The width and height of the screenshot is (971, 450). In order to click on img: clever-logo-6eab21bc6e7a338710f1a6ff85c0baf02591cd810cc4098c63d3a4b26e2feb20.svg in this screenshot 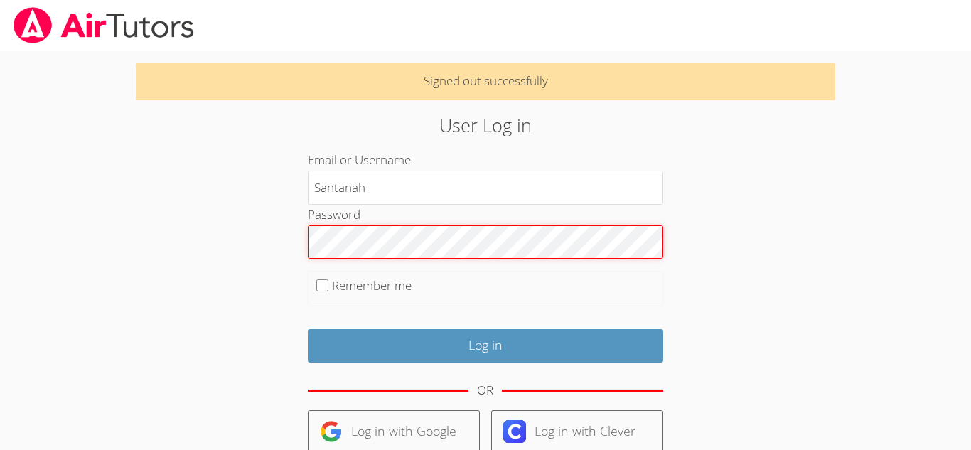, I will do `click(515, 431)`.